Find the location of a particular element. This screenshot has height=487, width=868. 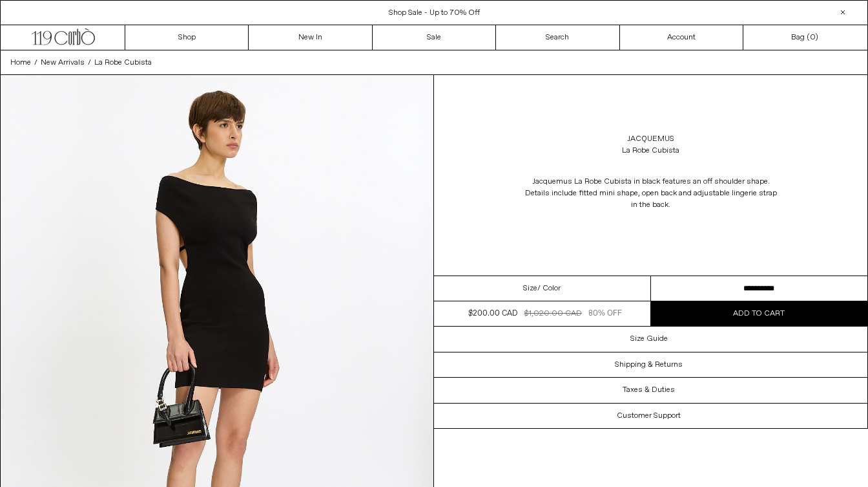

button: Add to cart is located at coordinates (760, 314).